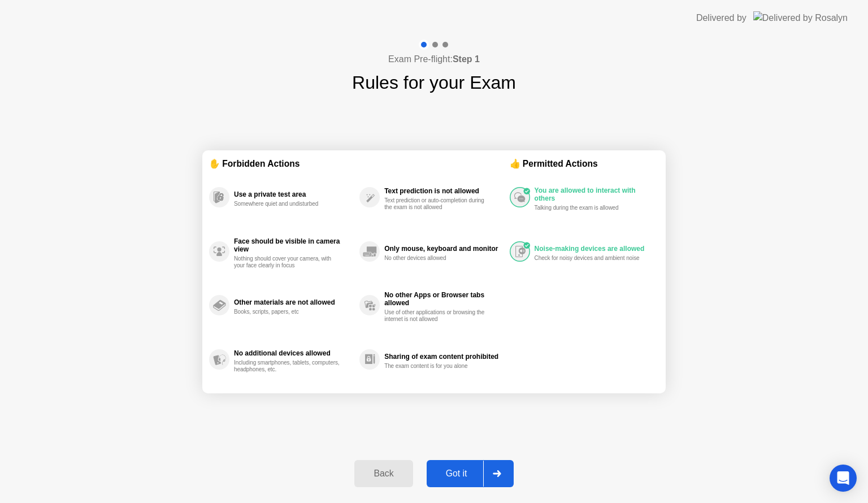 The height and width of the screenshot is (503, 868). What do you see at coordinates (437, 366) in the screenshot?
I see `div: The exam content is for you alone` at bounding box center [437, 366].